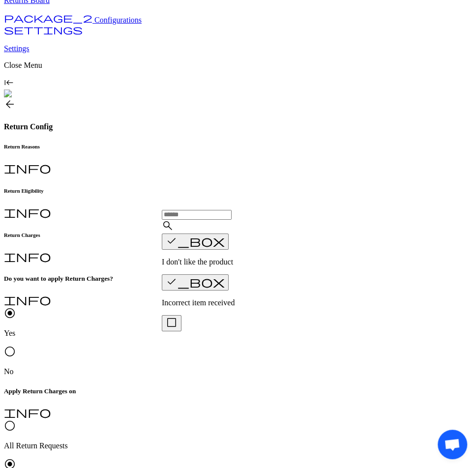 Image resolution: width=476 pixels, height=468 pixels. Describe the element at coordinates (168, 226) in the screenshot. I see `span: search` at that location.